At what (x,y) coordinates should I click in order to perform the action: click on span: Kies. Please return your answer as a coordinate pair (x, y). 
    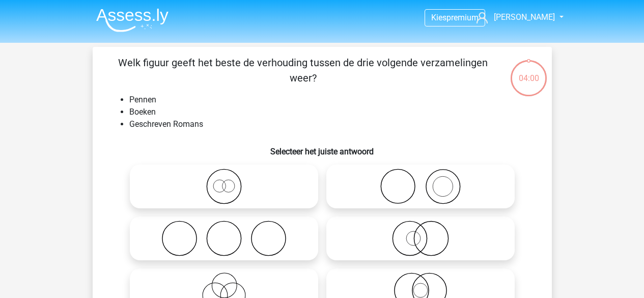
    Looking at the image, I should click on (439, 17).